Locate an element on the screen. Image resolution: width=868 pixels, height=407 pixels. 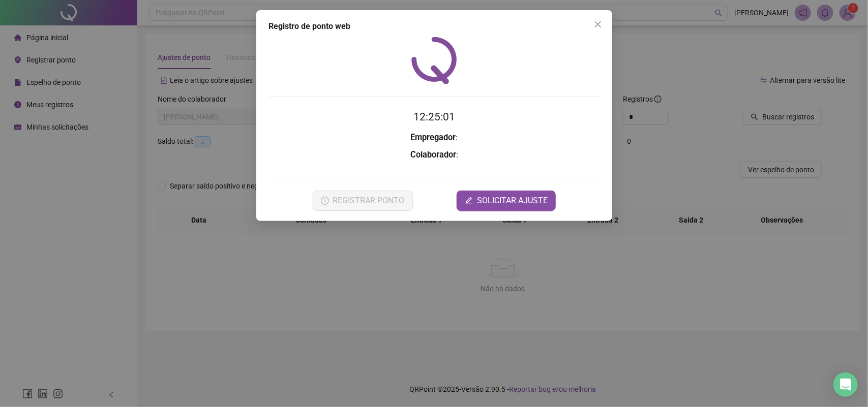
strong: Colaborador is located at coordinates (434, 155).